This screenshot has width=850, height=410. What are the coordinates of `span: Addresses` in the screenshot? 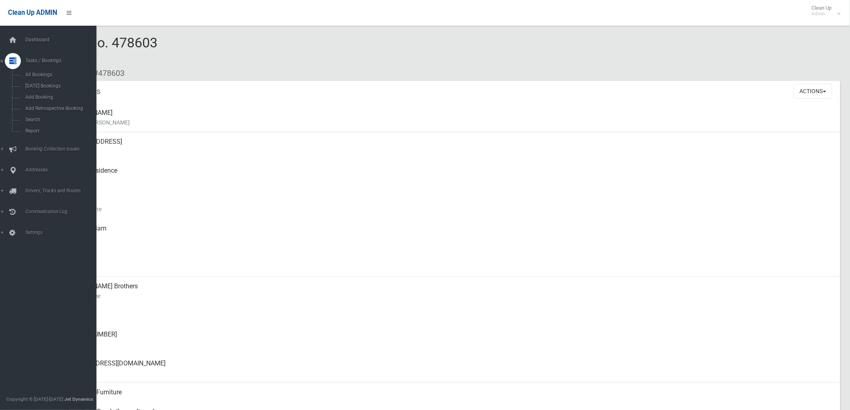 It's located at (63, 170).